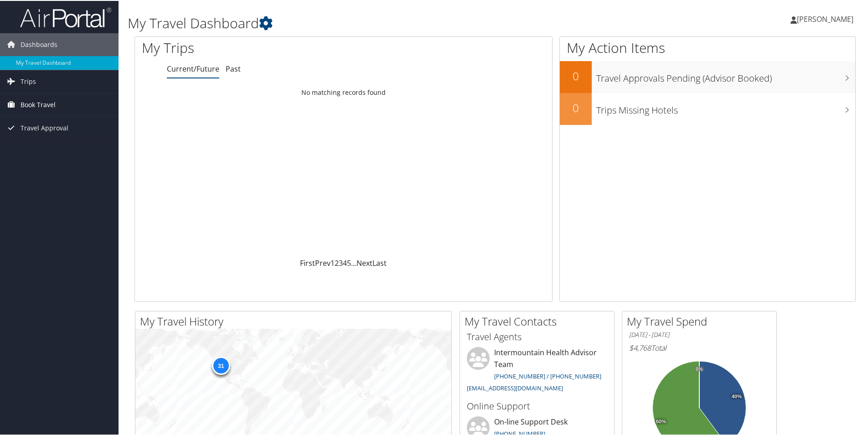  What do you see at coordinates (28, 81) in the screenshot?
I see `span: Trips` at bounding box center [28, 81].